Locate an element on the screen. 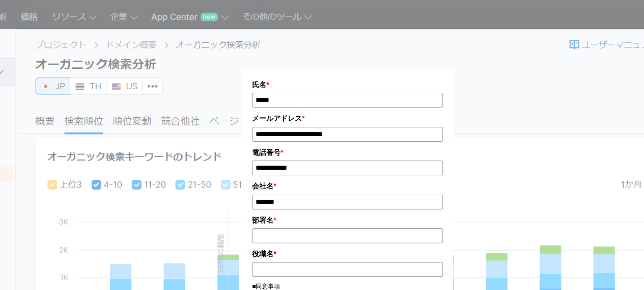 The width and height of the screenshot is (644, 290). label: 会社名 is located at coordinates (348, 186).